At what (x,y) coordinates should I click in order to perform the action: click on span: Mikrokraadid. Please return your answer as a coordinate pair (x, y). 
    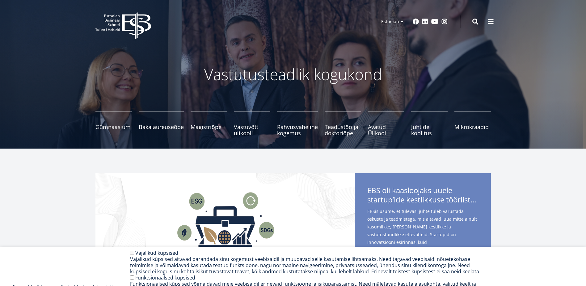
    Looking at the image, I should click on (473, 127).